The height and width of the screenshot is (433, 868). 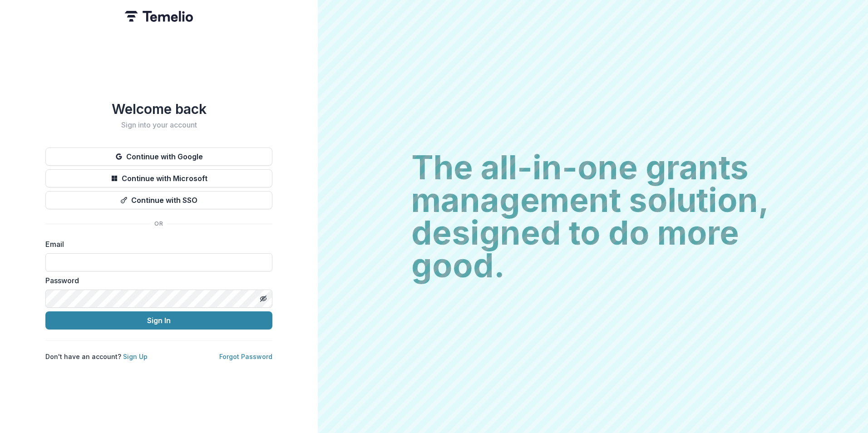 What do you see at coordinates (156, 280) in the screenshot?
I see `label: Password` at bounding box center [156, 280].